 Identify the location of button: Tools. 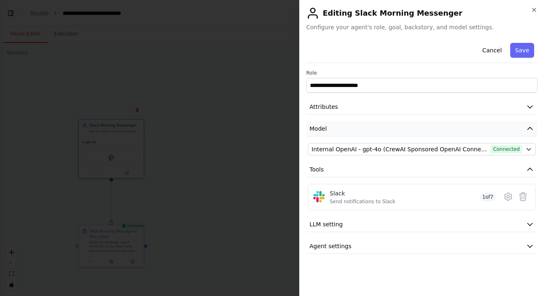
(422, 169).